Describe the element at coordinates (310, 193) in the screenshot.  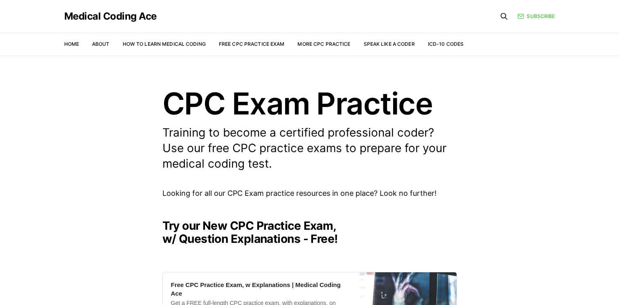
I see `p: Looking for all our CPC Exam practice resources in one place? Look no further!` at that location.